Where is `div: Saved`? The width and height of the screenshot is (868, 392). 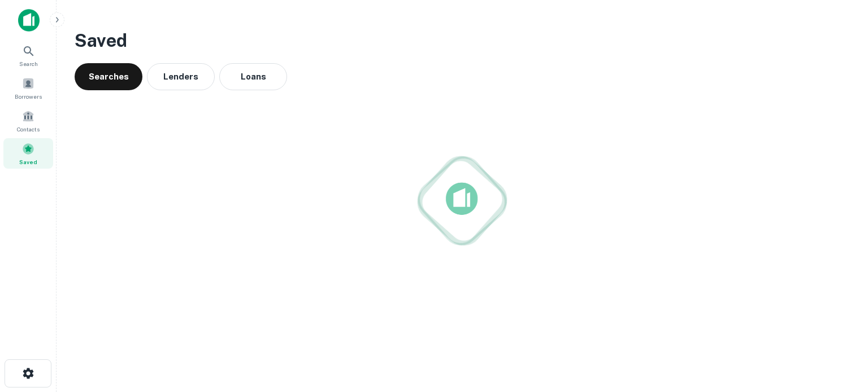 div: Saved is located at coordinates (28, 154).